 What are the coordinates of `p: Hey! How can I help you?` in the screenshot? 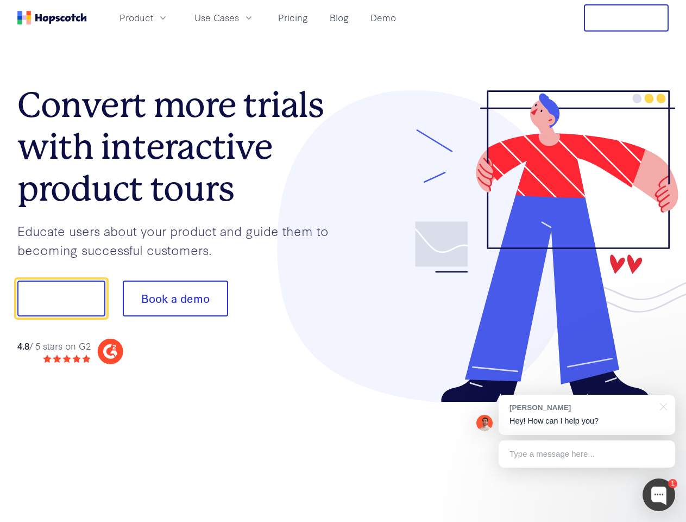 It's located at (587, 421).